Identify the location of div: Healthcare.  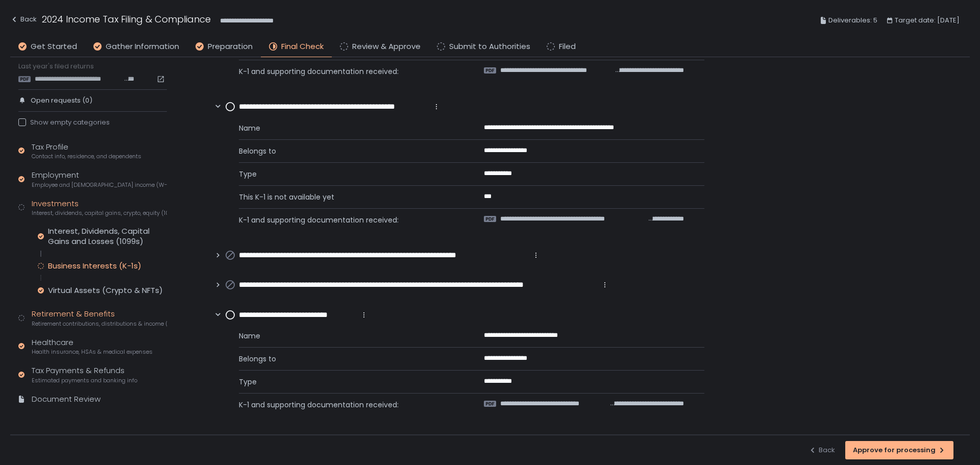
(92, 347).